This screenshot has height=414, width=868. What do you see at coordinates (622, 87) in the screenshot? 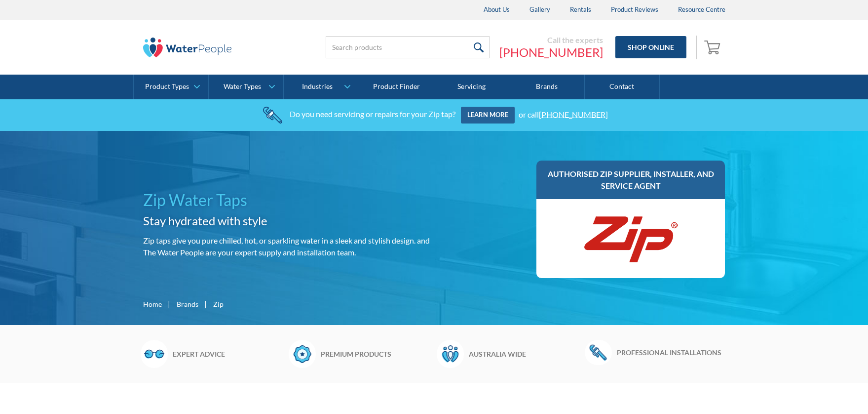
I see `a: Contact` at bounding box center [622, 87].